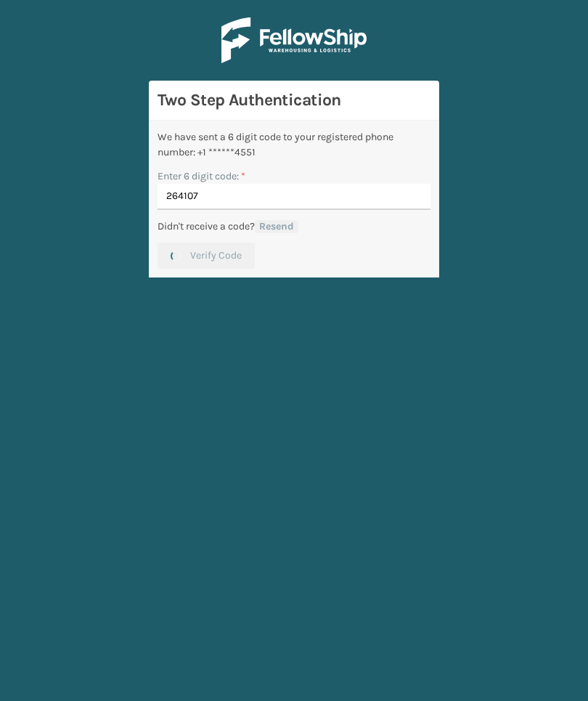  What do you see at coordinates (206, 226) in the screenshot?
I see `p: Didn't receive a code?` at bounding box center [206, 226].